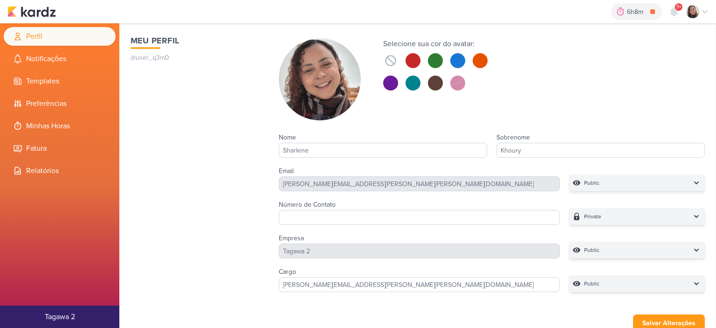 The width and height of the screenshot is (716, 328). I want to click on label: Número de Contato, so click(307, 204).